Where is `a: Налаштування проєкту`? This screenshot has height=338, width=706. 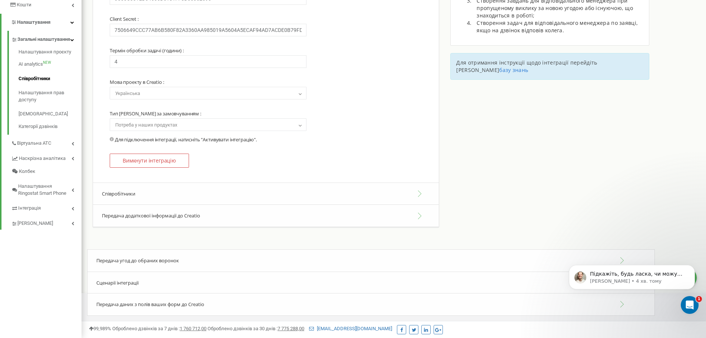
a: Налаштування проєкту is located at coordinates (50, 53).